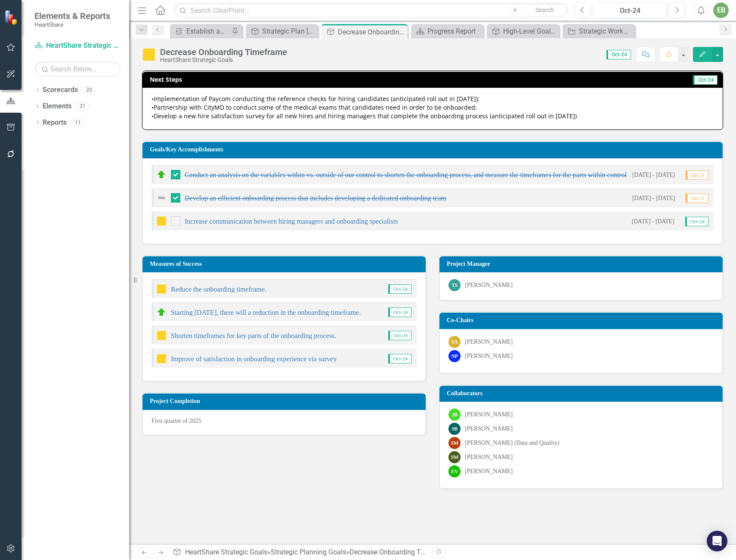 The height and width of the screenshot is (560, 736). Describe the element at coordinates (253, 335) in the screenshot. I see `a: Shorten timeframes for key parts of the onboarding process.` at that location.